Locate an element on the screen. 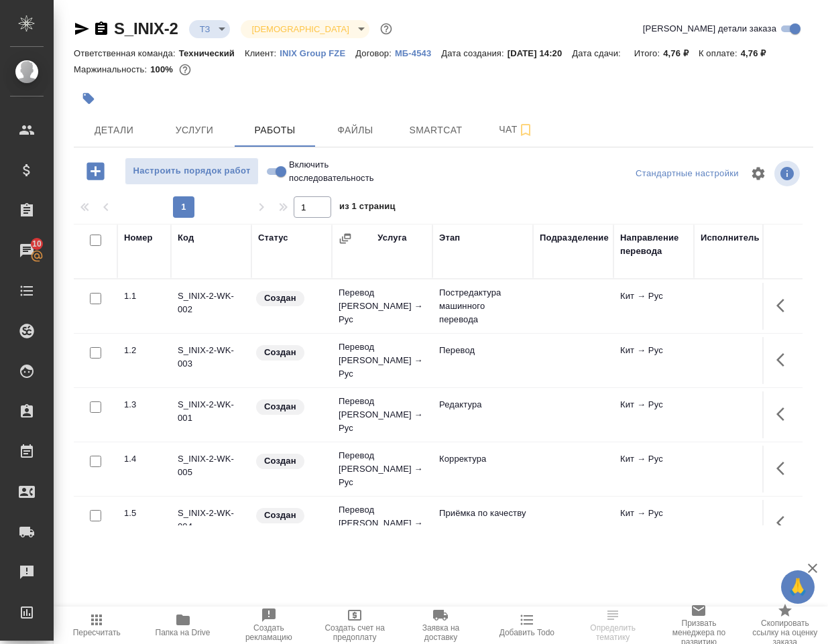  button: Создать рекламацию is located at coordinates (269, 626).